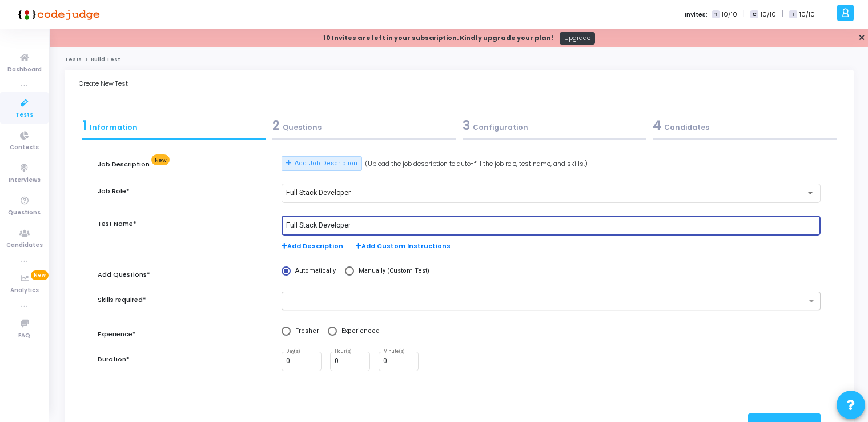 Image resolution: width=868 pixels, height=422 pixels. I want to click on label: Add Questions*, so click(124, 274).